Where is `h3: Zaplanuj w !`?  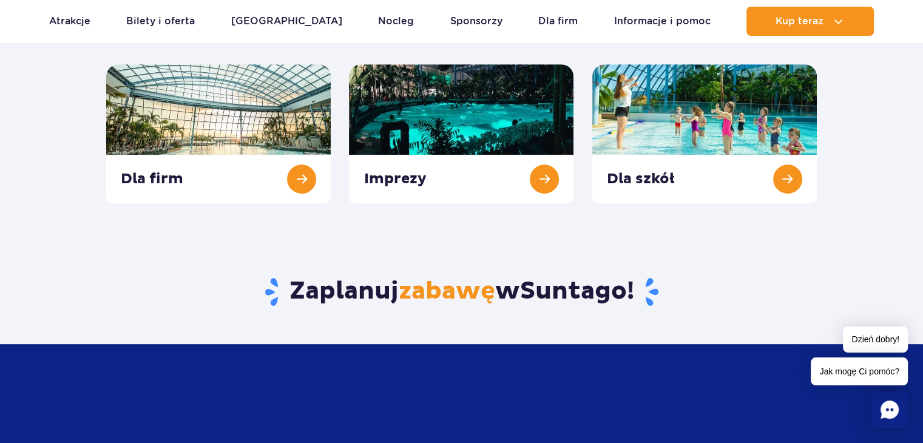
h3: Zaplanuj w ! is located at coordinates (461, 292).